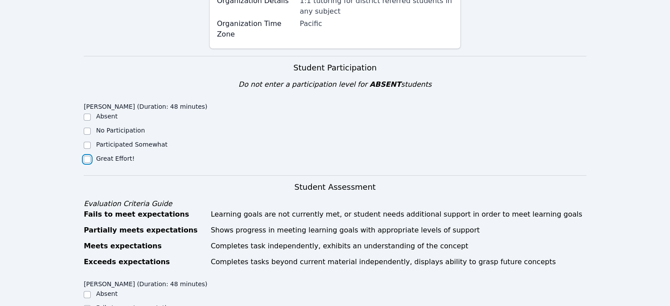  Describe the element at coordinates (376, 24) in the screenshot. I see `div: Pacific` at that location.